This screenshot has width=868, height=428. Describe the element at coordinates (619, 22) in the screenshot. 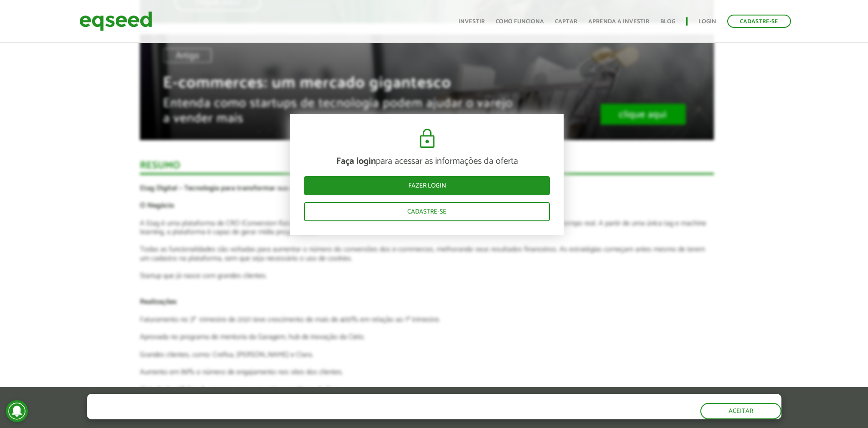

I see `a: Aprenda a investir` at that location.